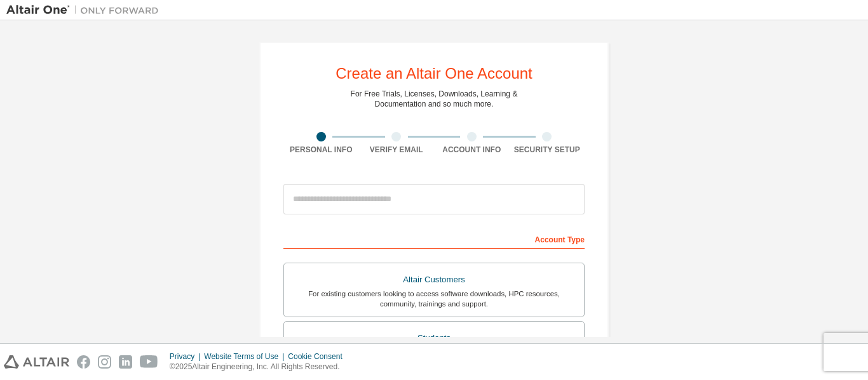 This screenshot has height=380, width=868. I want to click on div: Create an Altair One Account, so click(434, 73).